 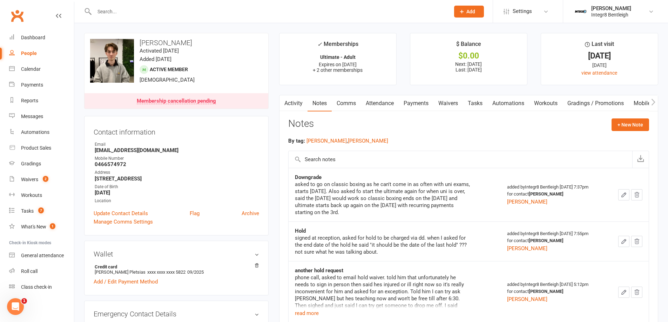 I want to click on a: Gradings / Promotions, so click(x=595, y=103).